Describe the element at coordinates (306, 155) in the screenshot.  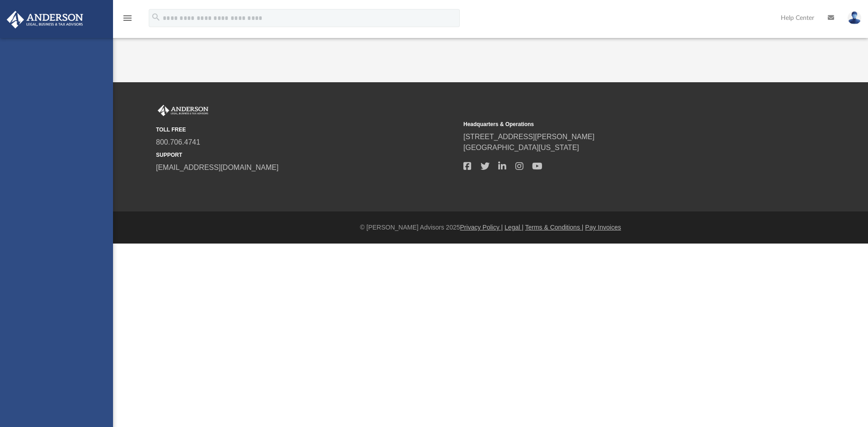
I see `small: SUPPORT` at that location.